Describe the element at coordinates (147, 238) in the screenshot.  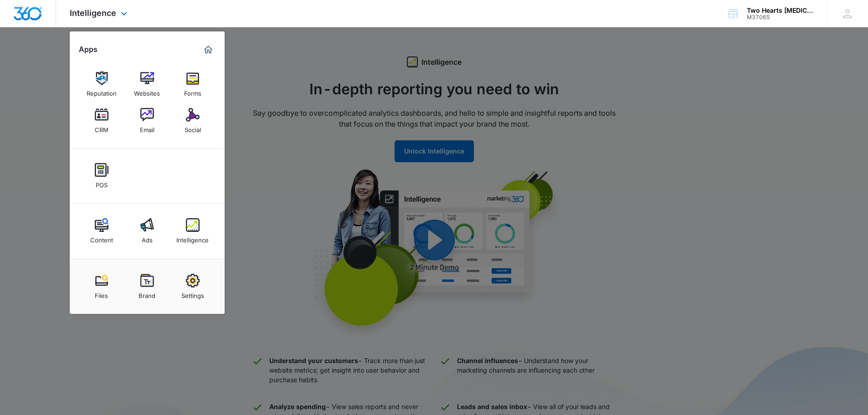
I see `div: Ads` at that location.